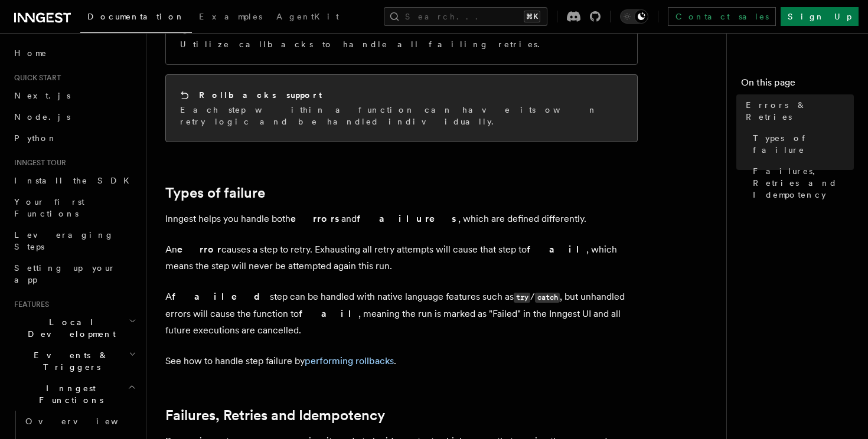 The height and width of the screenshot is (439, 868). What do you see at coordinates (199, 249) in the screenshot?
I see `strong: error` at bounding box center [199, 249].